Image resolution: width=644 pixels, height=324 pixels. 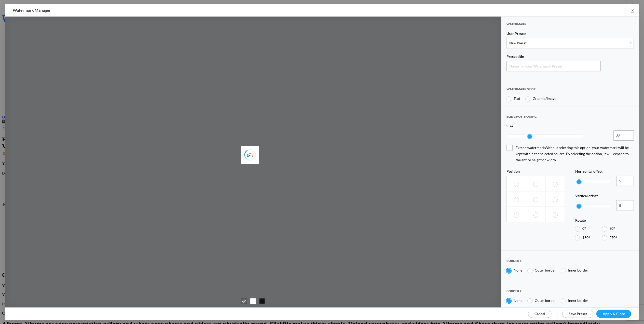 What do you see at coordinates (586, 237) in the screenshot?
I see `span: 180°` at bounding box center [586, 237].